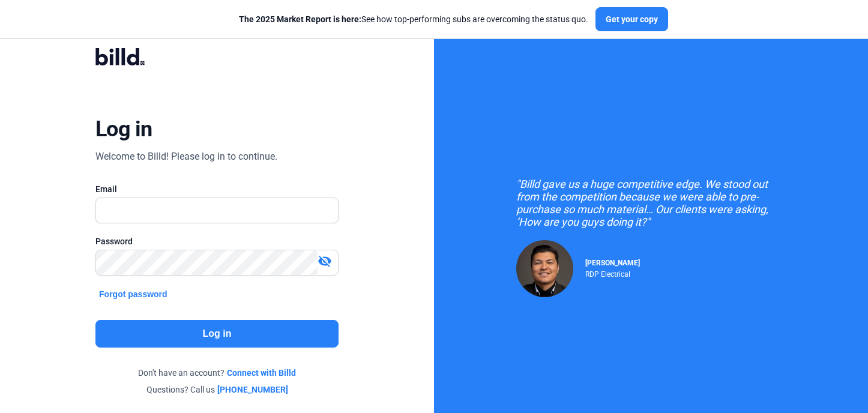 This screenshot has height=413, width=868. What do you see at coordinates (631, 19) in the screenshot?
I see `button: Get your copy` at bounding box center [631, 19].